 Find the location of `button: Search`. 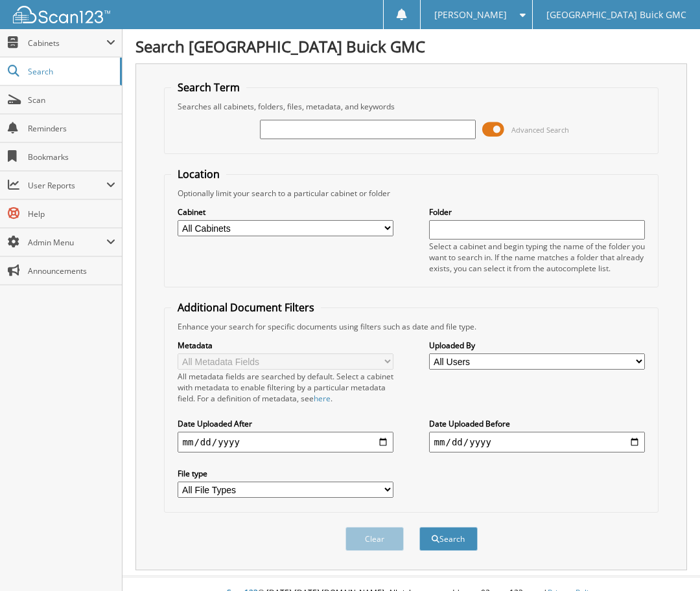

button: Search is located at coordinates (448, 538).